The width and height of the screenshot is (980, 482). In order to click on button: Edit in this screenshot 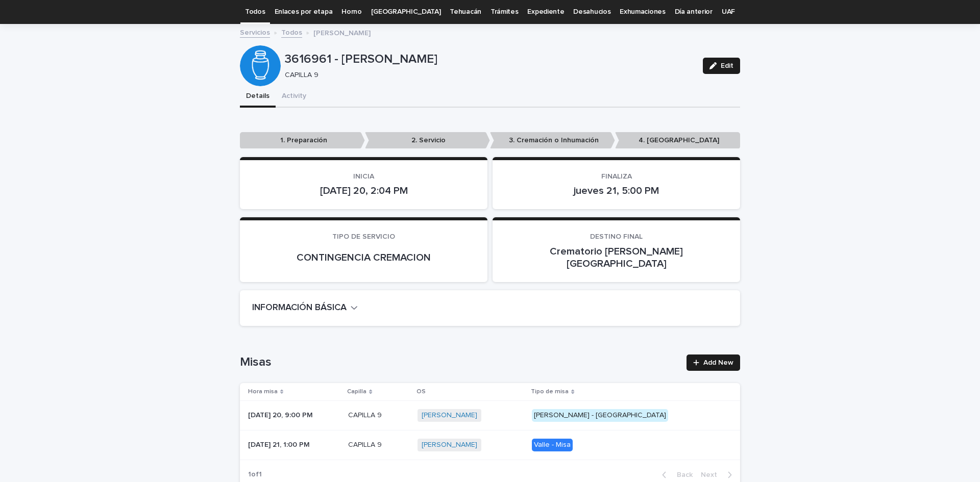, I will do `click(721, 66)`.